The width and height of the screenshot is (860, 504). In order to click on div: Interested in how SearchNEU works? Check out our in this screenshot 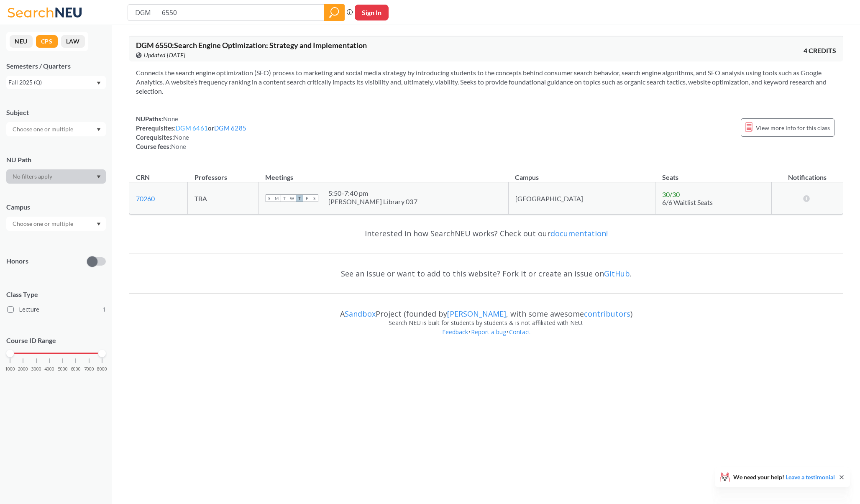, I will do `click(486, 233)`.